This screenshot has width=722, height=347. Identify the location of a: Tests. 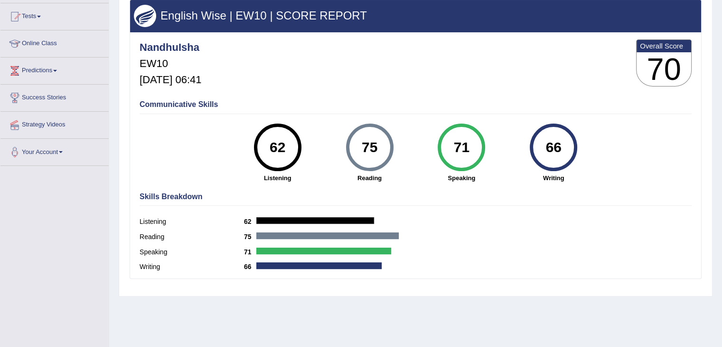
(55, 15).